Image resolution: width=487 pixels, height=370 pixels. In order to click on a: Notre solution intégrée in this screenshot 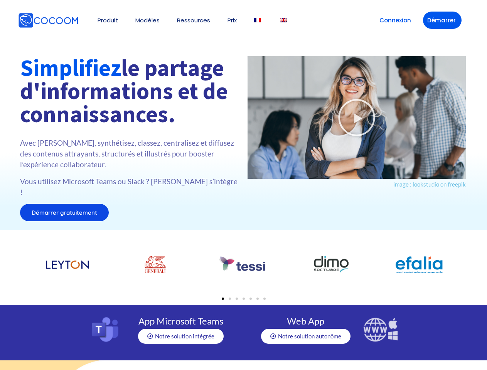, I will do `click(181, 336)`.